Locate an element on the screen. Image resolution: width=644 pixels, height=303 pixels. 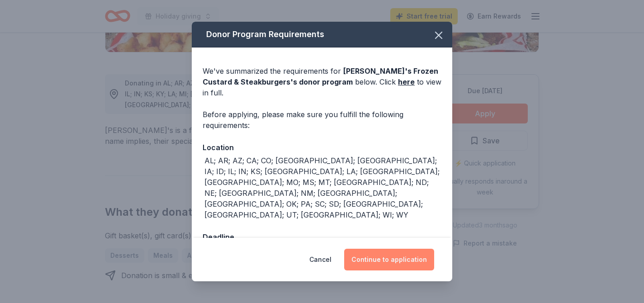
div: Deadline is located at coordinates (322, 237).